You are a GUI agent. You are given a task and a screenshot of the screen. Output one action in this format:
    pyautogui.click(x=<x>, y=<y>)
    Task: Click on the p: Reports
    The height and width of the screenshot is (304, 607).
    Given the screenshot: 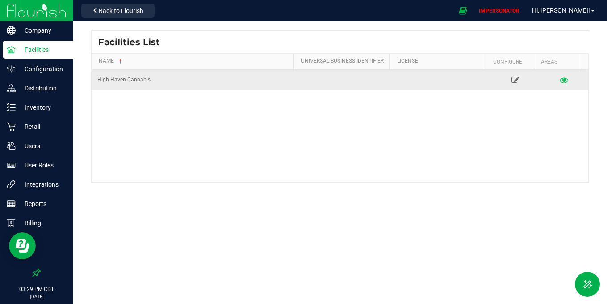 What is the action you would take?
    pyautogui.click(x=42, y=203)
    